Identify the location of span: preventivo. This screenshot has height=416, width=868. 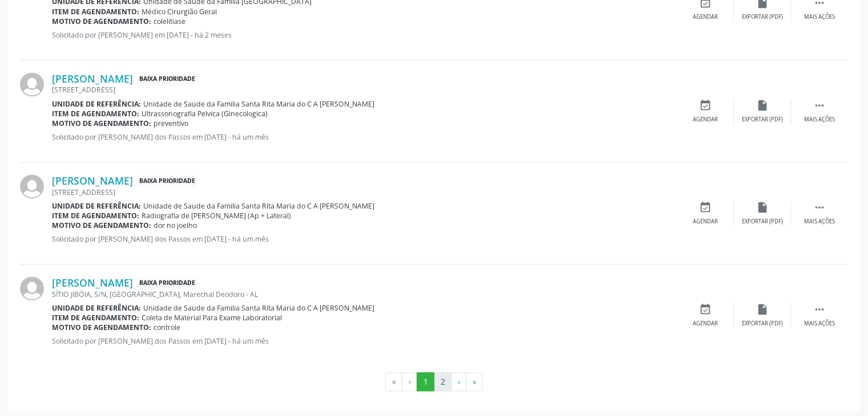
(170, 123).